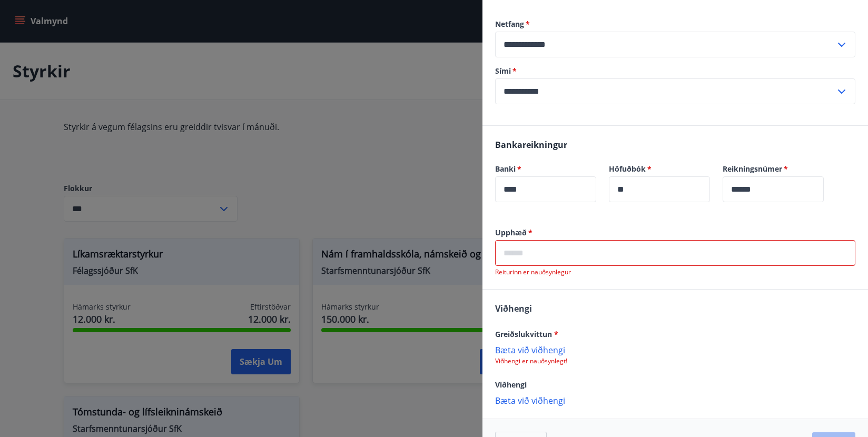  What do you see at coordinates (675, 253) in the screenshot?
I see `div: Upphæð` at bounding box center [675, 253].